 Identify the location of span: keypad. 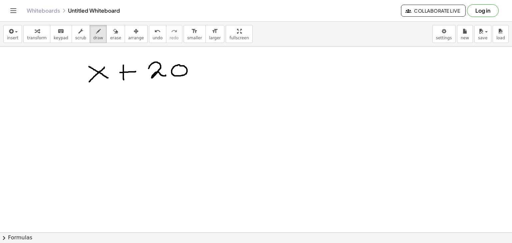
(61, 38).